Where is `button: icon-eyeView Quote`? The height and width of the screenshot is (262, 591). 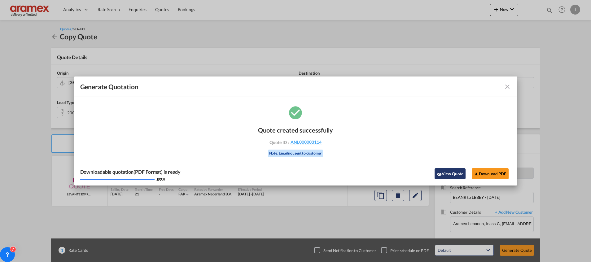
button: icon-eyeView Quote is located at coordinates (450, 174).